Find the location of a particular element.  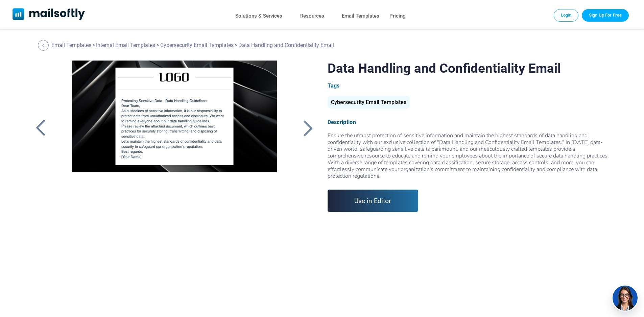

a: Use in Editor is located at coordinates (373, 201).